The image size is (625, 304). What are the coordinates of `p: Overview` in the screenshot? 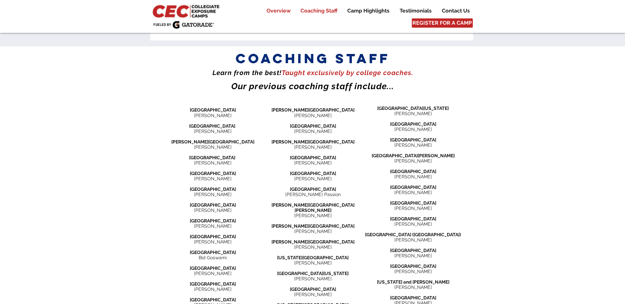 It's located at (278, 11).